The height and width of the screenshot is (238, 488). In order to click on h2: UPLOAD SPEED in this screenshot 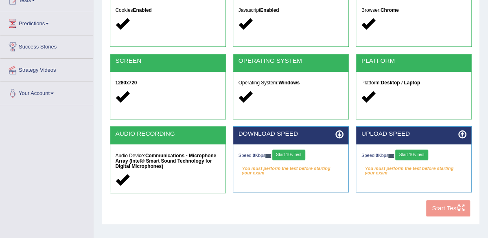, I will do `click(414, 133)`.